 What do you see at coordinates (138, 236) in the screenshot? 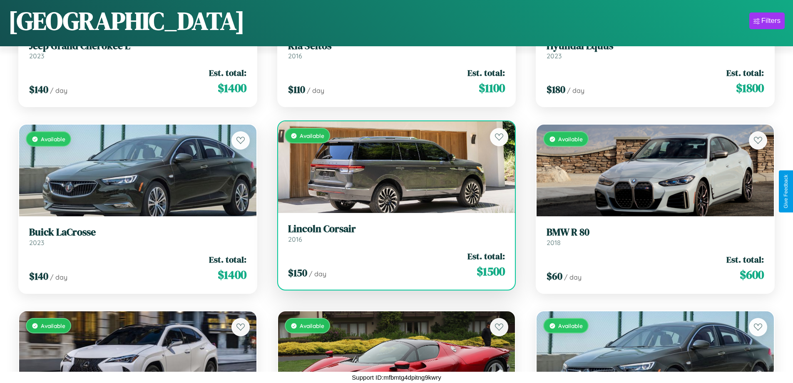
I see `a: Buick LaCrosse2023` at bounding box center [138, 236].